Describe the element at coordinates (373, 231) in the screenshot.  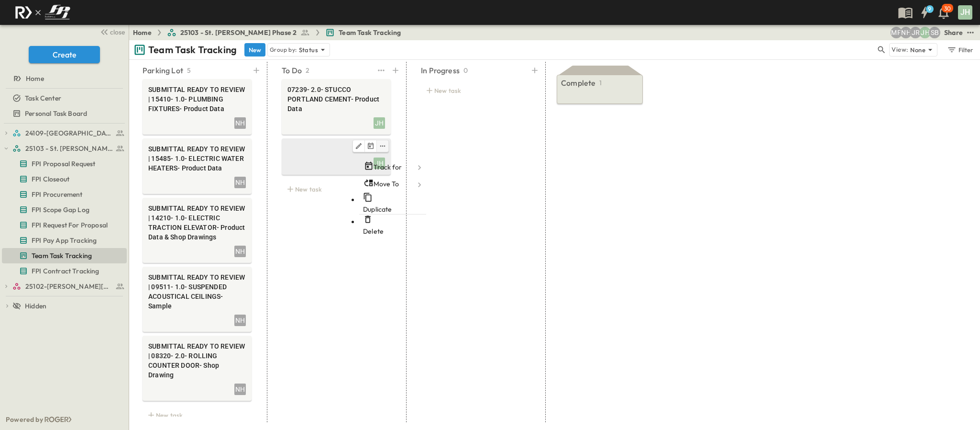
I see `span: Delete` at that location.